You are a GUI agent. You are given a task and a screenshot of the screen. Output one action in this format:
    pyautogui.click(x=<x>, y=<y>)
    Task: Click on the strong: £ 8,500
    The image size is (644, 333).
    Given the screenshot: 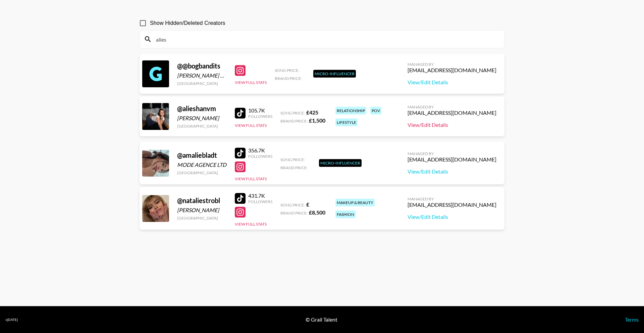 What is the action you would take?
    pyautogui.click(x=317, y=212)
    